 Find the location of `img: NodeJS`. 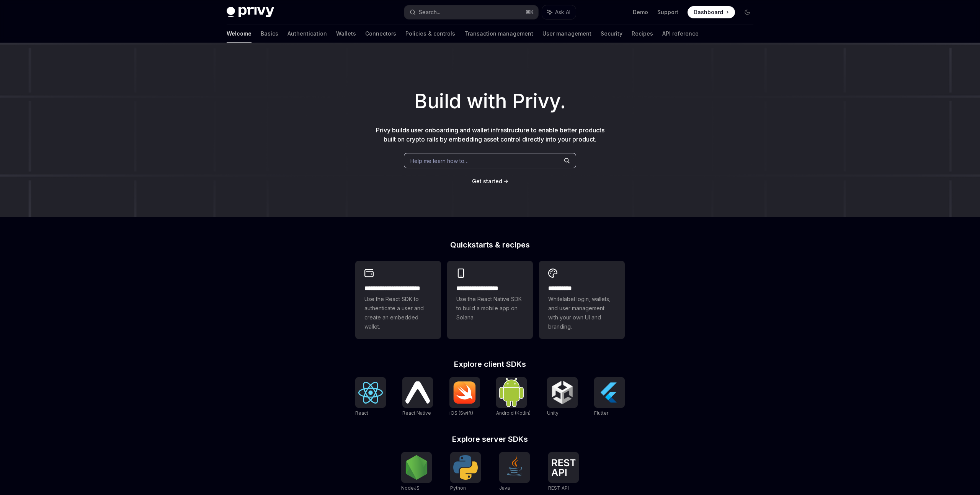

img: NodeJS is located at coordinates (416, 467).